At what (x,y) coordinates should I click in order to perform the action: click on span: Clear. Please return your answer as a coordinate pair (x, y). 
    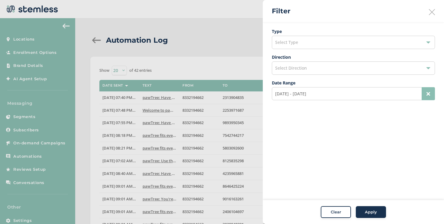
    Looking at the image, I should click on (336, 212).